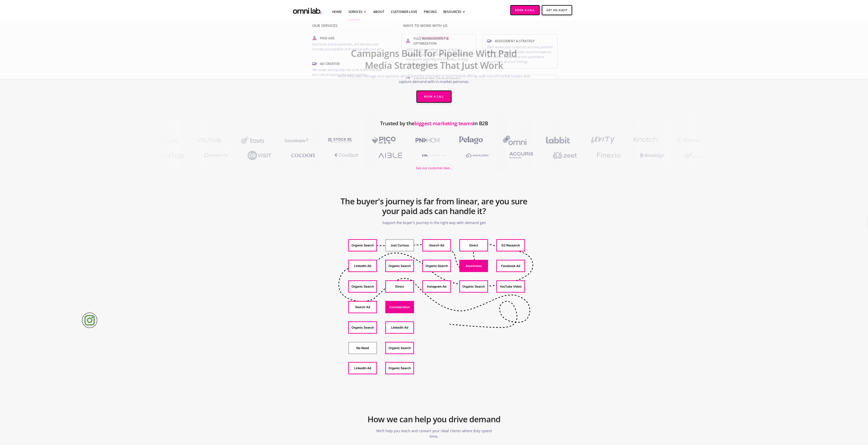  What do you see at coordinates (390, 155) in the screenshot?
I see `img: Aible` at bounding box center [390, 155].